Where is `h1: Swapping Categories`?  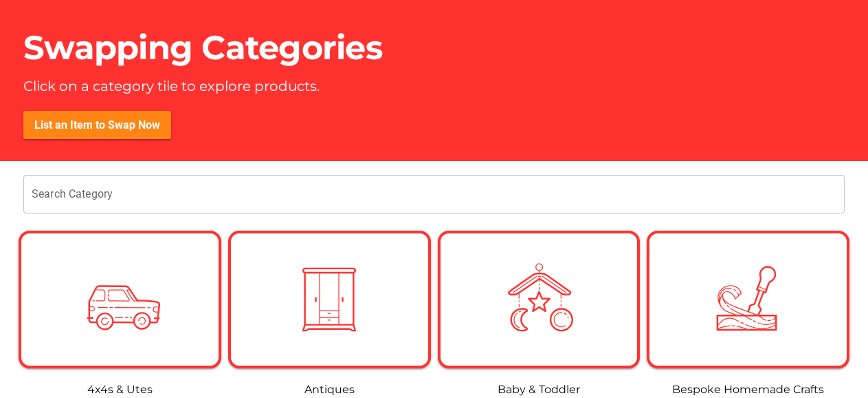 h1: Swapping Categories is located at coordinates (230, 48).